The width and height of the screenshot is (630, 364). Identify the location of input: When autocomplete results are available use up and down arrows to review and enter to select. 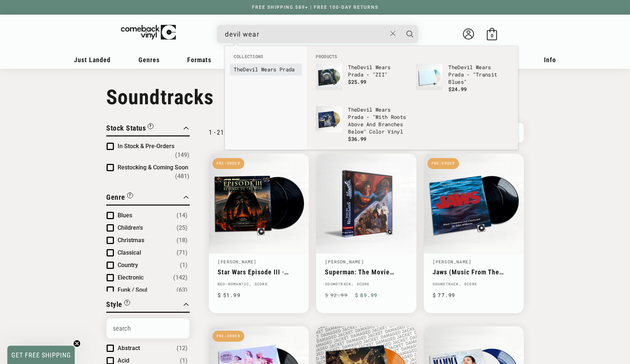
(305, 34).